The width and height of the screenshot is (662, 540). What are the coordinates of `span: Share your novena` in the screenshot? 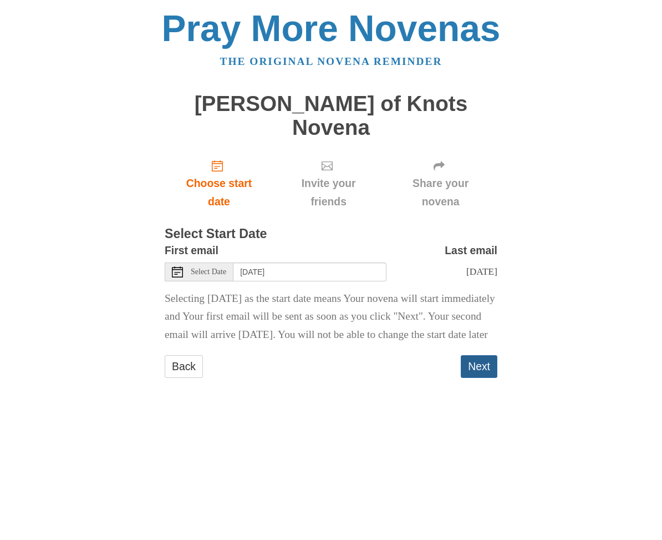 It's located at (440, 192).